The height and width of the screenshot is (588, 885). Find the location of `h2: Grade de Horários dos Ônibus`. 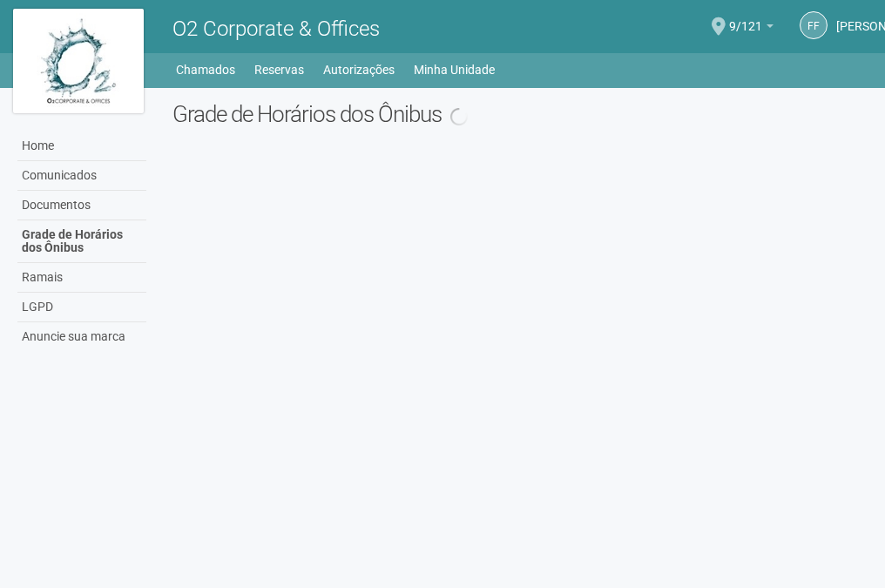

h2: Grade de Horários dos Ônibus is located at coordinates (458, 114).